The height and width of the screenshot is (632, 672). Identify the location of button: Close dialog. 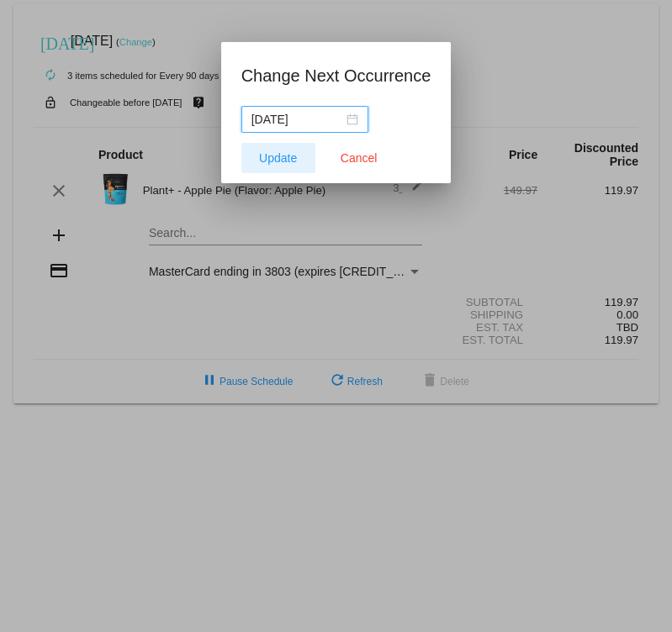
(359, 158).